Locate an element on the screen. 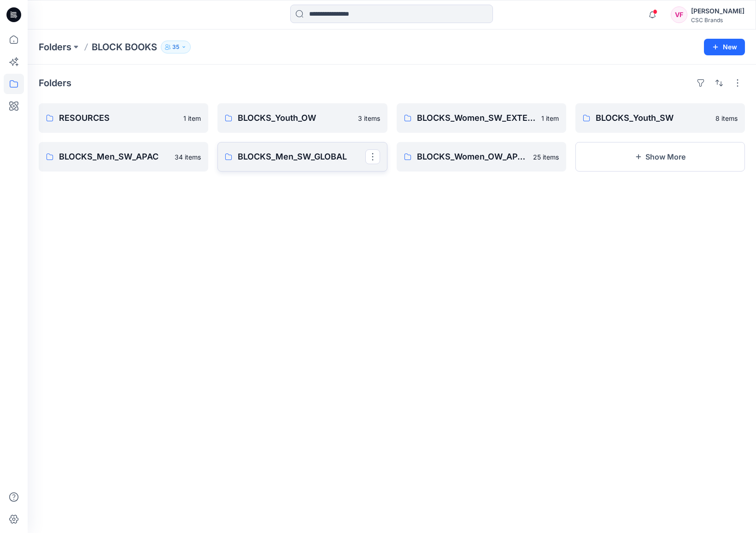  p: Folders is located at coordinates (55, 47).